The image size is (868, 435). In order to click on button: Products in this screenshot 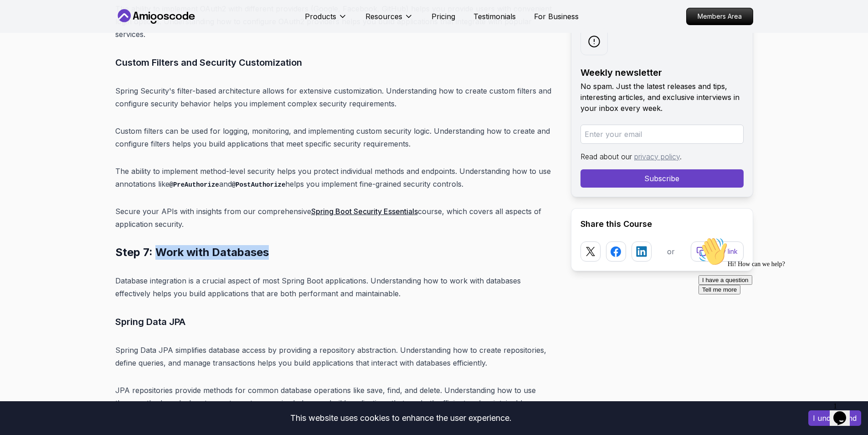, I will do `click(326, 20)`.